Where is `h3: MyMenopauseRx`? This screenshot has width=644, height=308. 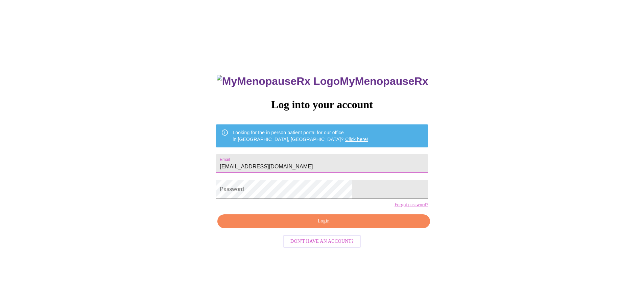
h3: MyMenopauseRx is located at coordinates (323, 81).